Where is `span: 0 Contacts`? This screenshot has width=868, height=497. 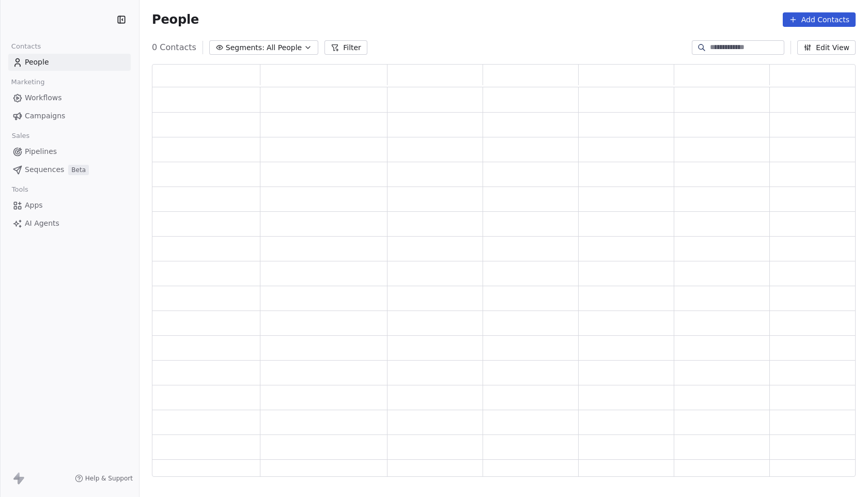
span: 0 Contacts is located at coordinates (174, 48).